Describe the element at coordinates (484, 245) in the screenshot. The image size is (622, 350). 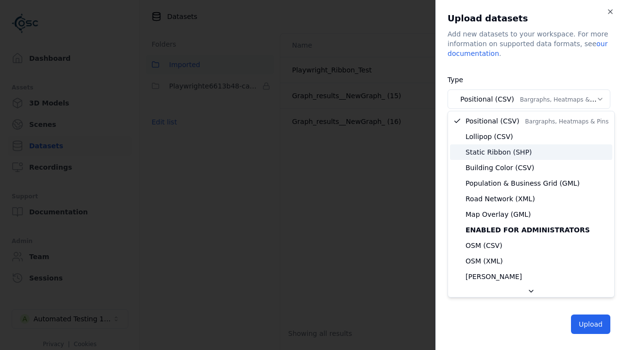
I see `span: OSM (CSV)` at that location.